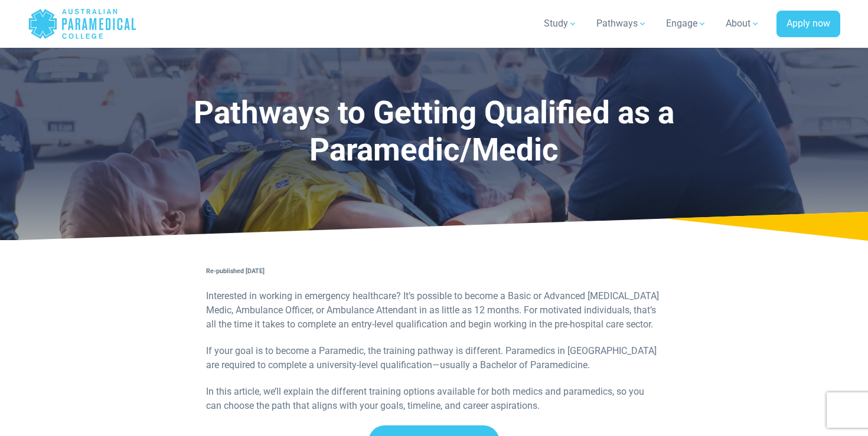 This screenshot has height=436, width=868. I want to click on h1: Pathways to Getting Qualified as a Paramedic/Medic, so click(434, 132).